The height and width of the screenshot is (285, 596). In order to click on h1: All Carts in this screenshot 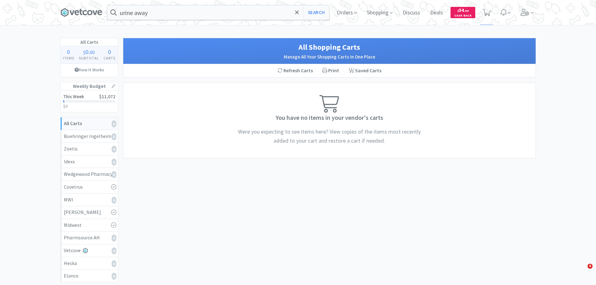, I will do `click(89, 42)`.